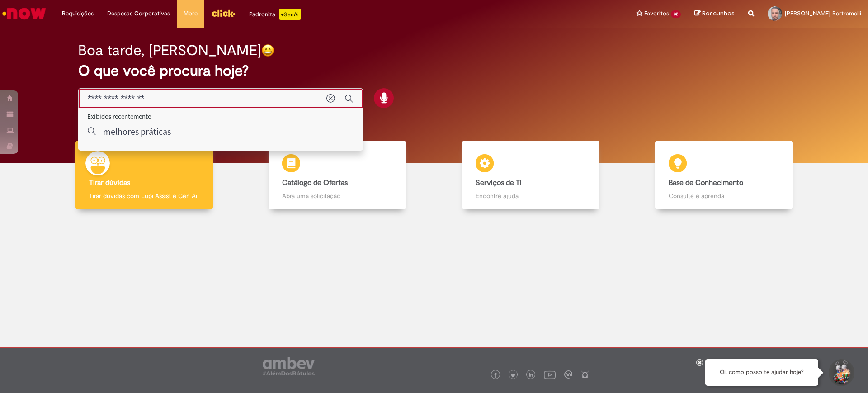 The width and height of the screenshot is (868, 393). I want to click on p: Consulte e aprenda, so click(724, 196).